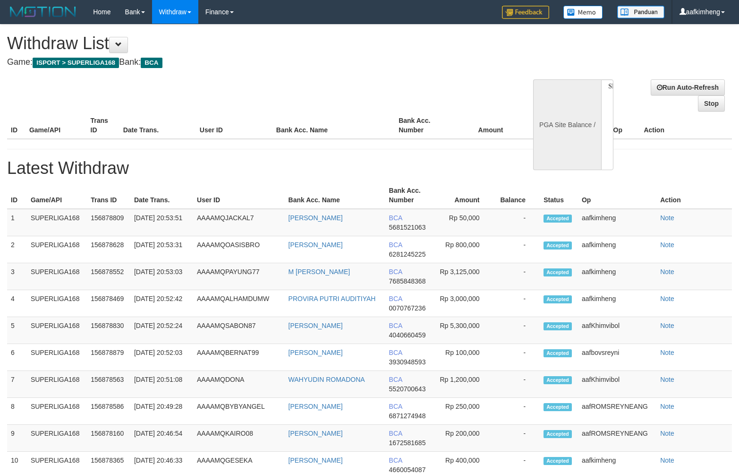 The height and width of the screenshot is (474, 739). Describe the element at coordinates (617, 195) in the screenshot. I see `th: Op` at that location.